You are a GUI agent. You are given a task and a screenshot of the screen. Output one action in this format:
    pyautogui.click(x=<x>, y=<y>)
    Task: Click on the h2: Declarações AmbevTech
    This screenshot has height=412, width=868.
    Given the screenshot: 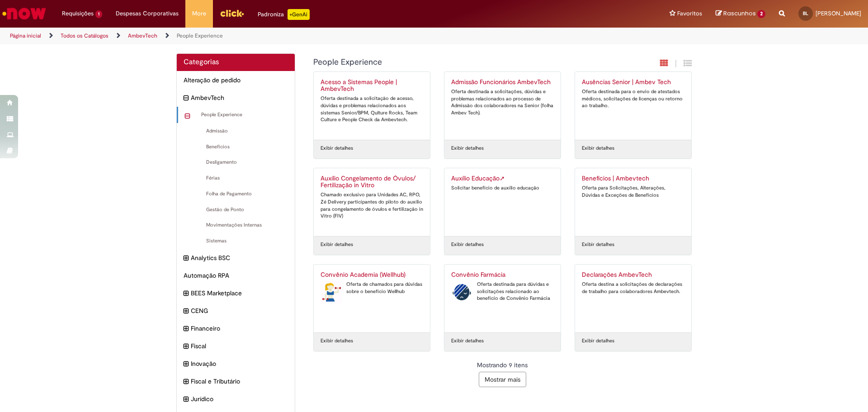 What is the action you would take?
    pyautogui.click(x=633, y=275)
    